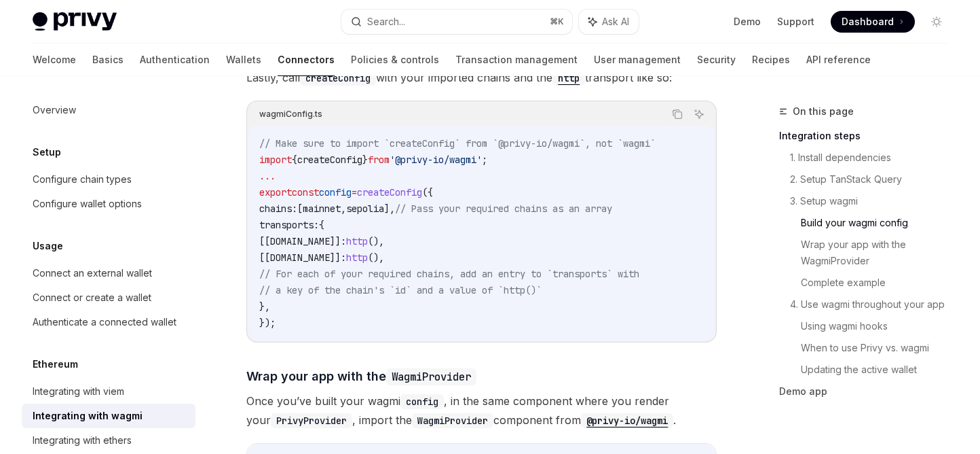 This screenshot has height=454, width=980. What do you see at coordinates (422, 401) in the screenshot?
I see `code: config` at bounding box center [422, 401].